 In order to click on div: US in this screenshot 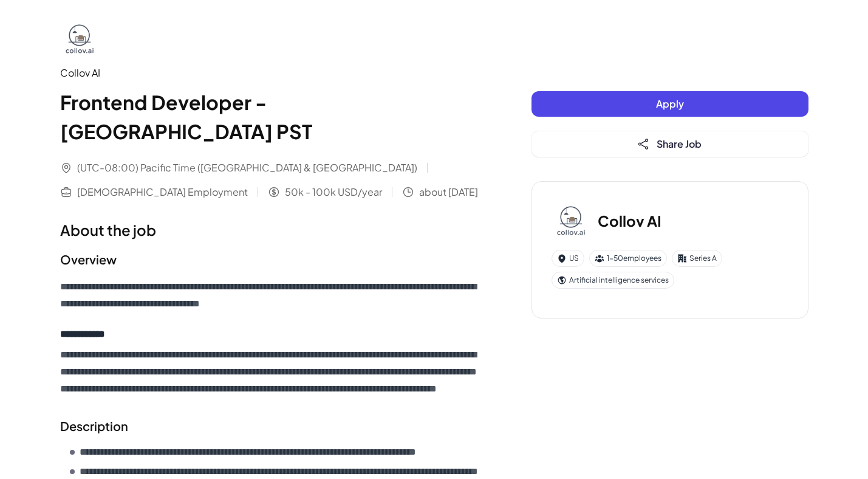, I will do `click(568, 258)`.